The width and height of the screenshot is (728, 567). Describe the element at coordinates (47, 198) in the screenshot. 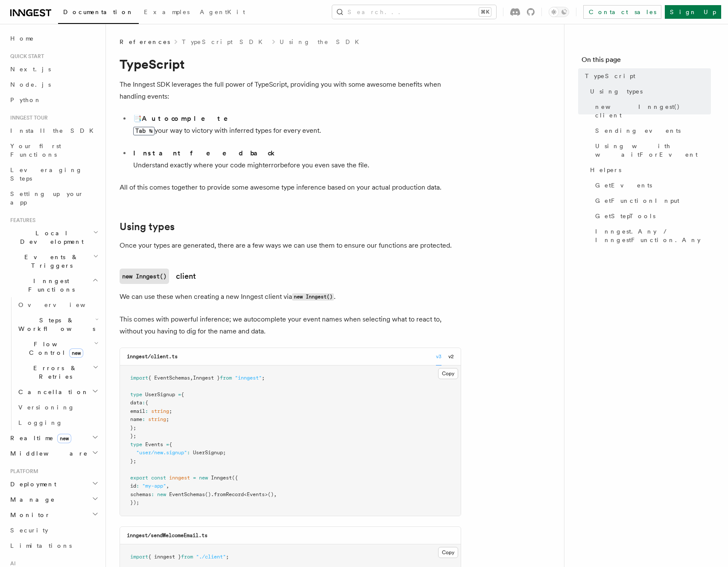

I see `span: Setting up your app` at that location.